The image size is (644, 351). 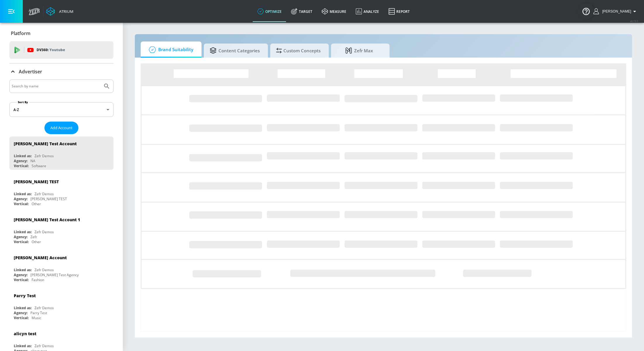 I want to click on div: Fashion, so click(x=38, y=280).